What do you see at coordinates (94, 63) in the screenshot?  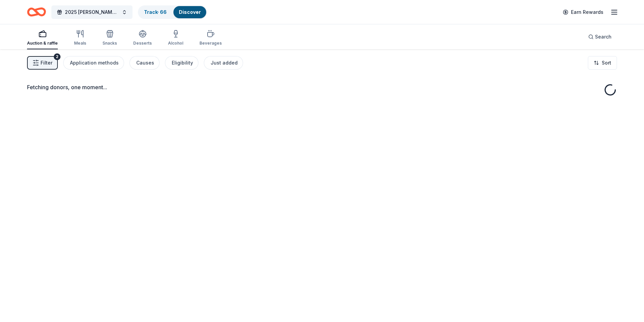 I see `div: Application methods` at bounding box center [94, 63].